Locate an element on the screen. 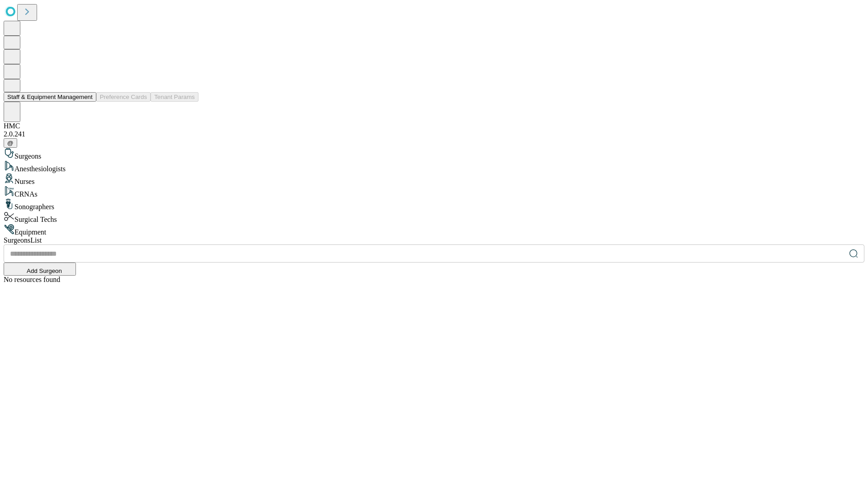 The image size is (868, 488). div: CRNAs is located at coordinates (434, 192).